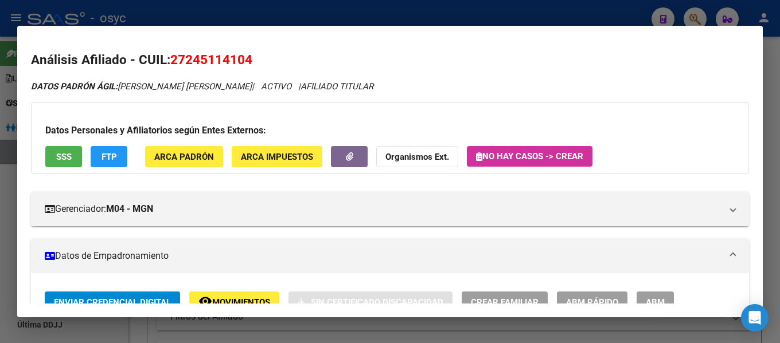 Image resolution: width=780 pixels, height=343 pixels. Describe the element at coordinates (211, 60) in the screenshot. I see `span: 27245114104` at that location.